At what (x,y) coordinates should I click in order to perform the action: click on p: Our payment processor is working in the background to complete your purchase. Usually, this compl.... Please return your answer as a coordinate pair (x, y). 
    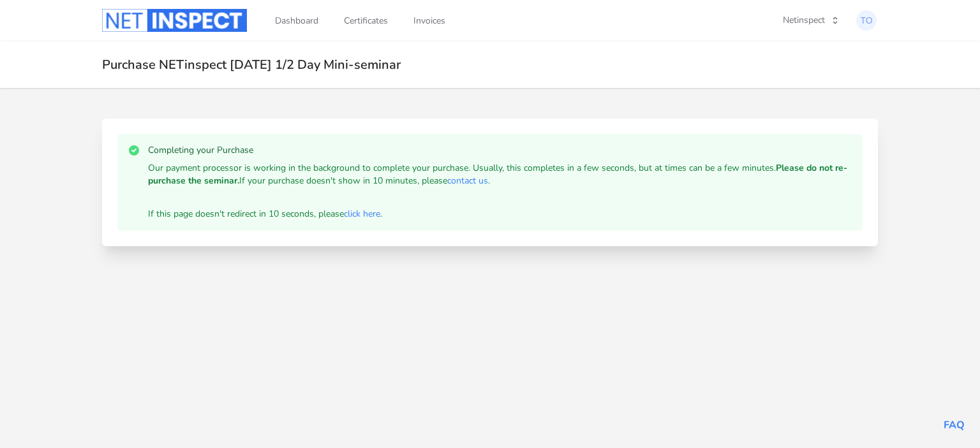
    Looking at the image, I should click on (500, 175).